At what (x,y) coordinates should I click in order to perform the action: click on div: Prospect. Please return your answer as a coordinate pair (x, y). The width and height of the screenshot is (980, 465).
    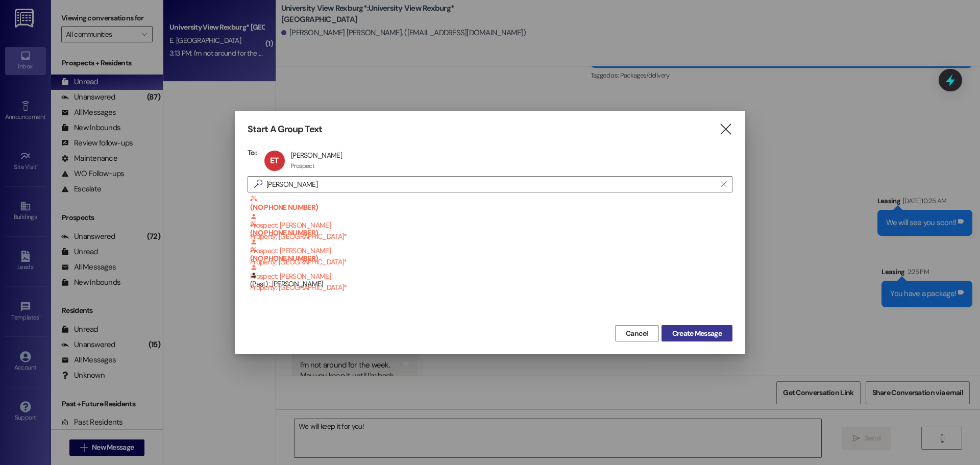
    Looking at the image, I should click on (303, 166).